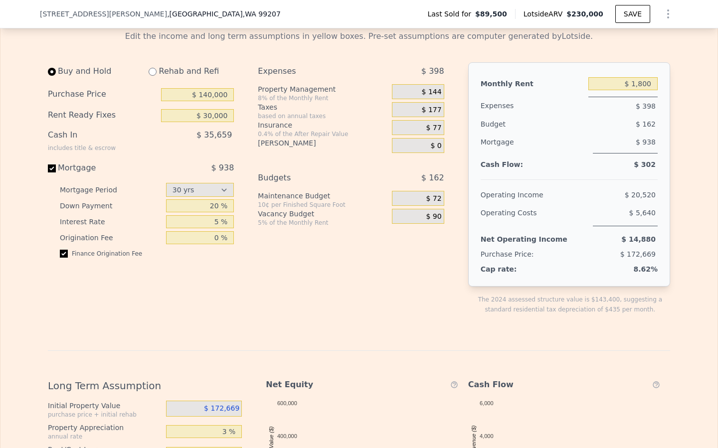  I want to click on div: annual rate, so click(105, 437).